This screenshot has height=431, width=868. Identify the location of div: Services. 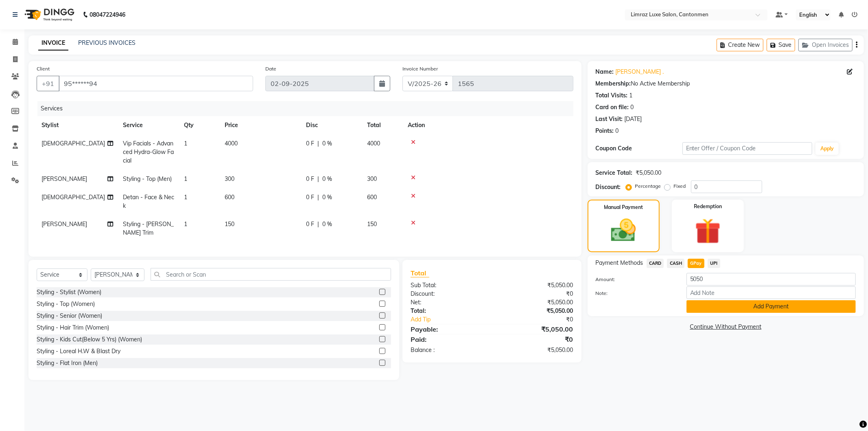
(308, 108).